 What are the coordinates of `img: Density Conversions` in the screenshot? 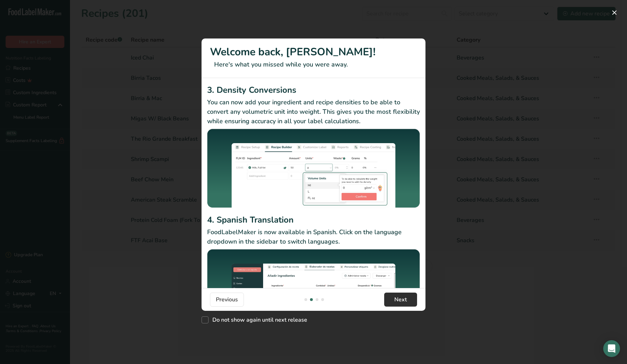 It's located at (314, 170).